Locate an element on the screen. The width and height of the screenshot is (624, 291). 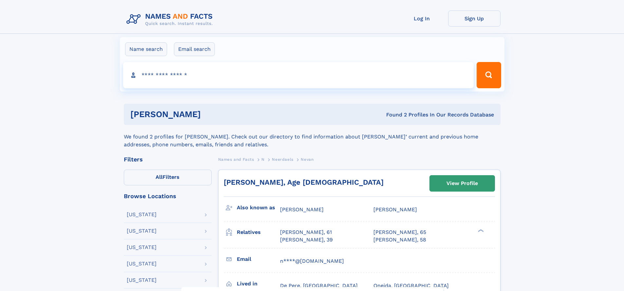
a: N is located at coordinates (263, 159).